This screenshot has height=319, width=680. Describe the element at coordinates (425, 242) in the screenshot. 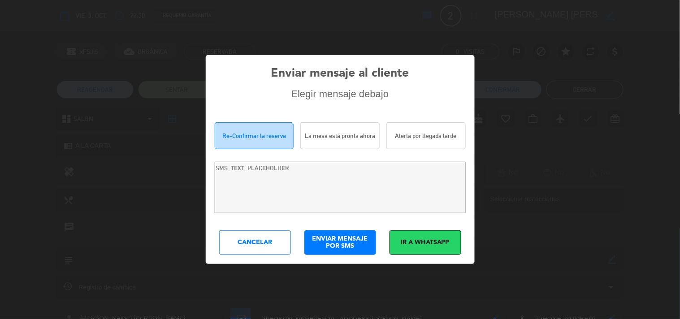

I see `div: Ir a WhatsApp` at that location.